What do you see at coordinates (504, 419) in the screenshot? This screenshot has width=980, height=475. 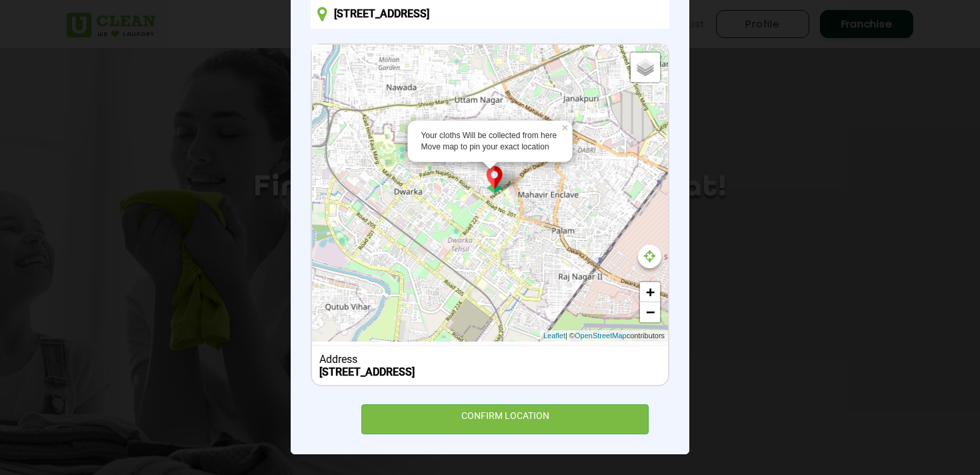 I see `div: CONFIRM LOCATION` at bounding box center [504, 419].